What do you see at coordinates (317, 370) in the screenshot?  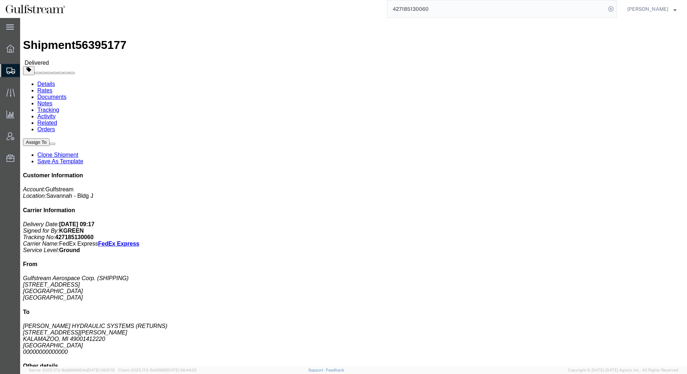 I see `a: Support` at bounding box center [317, 370].